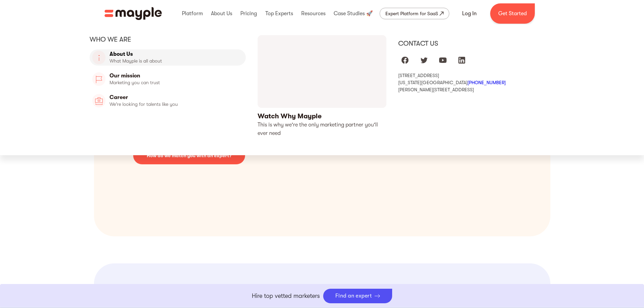 This screenshot has height=308, width=644. Describe the element at coordinates (583, 269) in the screenshot. I see `div: Chat Widget` at that location.